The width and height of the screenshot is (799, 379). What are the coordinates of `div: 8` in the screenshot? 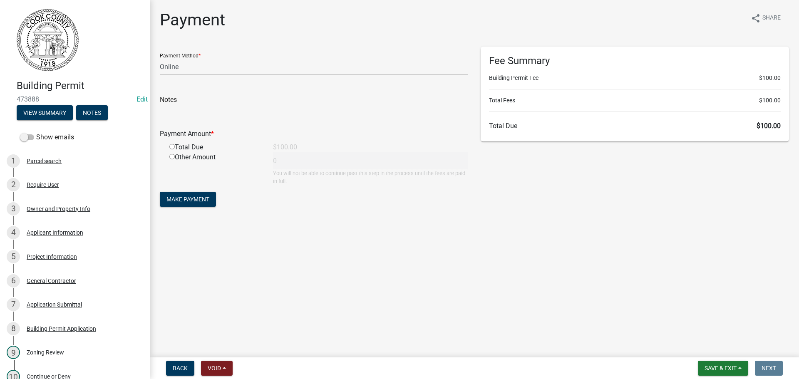 It's located at (13, 329).